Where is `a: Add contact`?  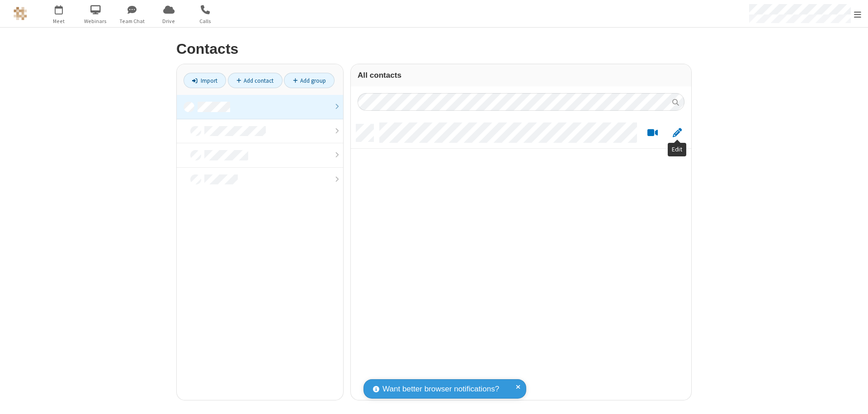
a: Add contact is located at coordinates (255, 81).